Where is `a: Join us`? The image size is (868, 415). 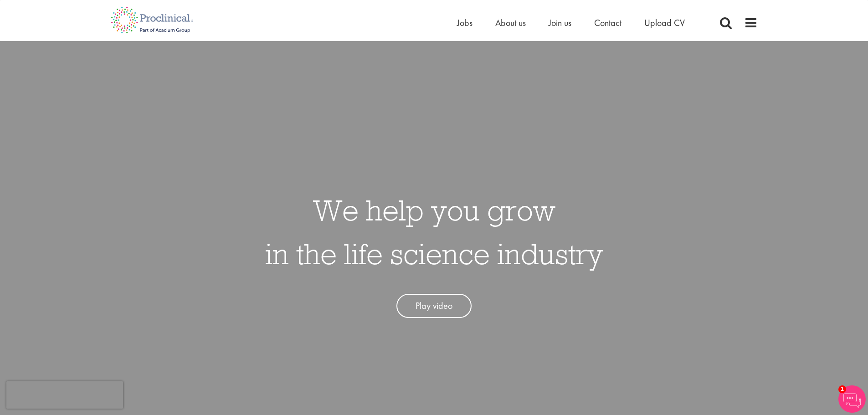
a: Join us is located at coordinates (560, 23).